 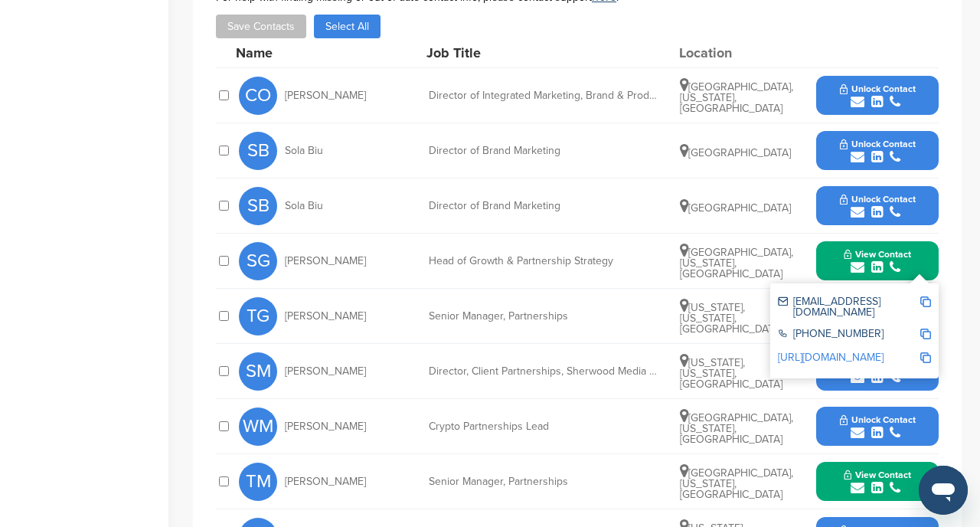 What do you see at coordinates (544, 96) in the screenshot?
I see `div: Director of Integrated Marketing, Brand & Product` at bounding box center [544, 96].